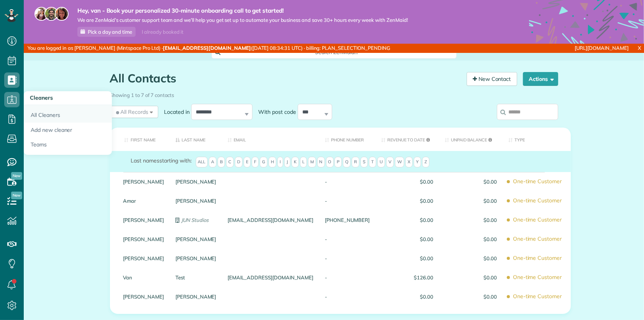 The width and height of the screenshot is (644, 320). I want to click on a: Add new cleaner, so click(68, 130).